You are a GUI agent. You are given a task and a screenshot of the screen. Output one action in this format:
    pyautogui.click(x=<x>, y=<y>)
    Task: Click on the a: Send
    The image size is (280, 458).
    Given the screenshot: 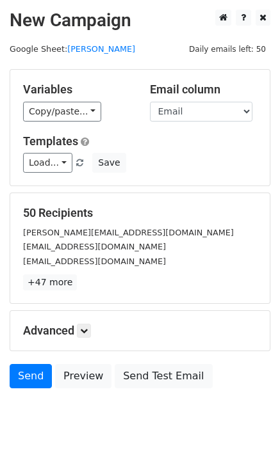 What is the action you would take?
    pyautogui.click(x=31, y=376)
    